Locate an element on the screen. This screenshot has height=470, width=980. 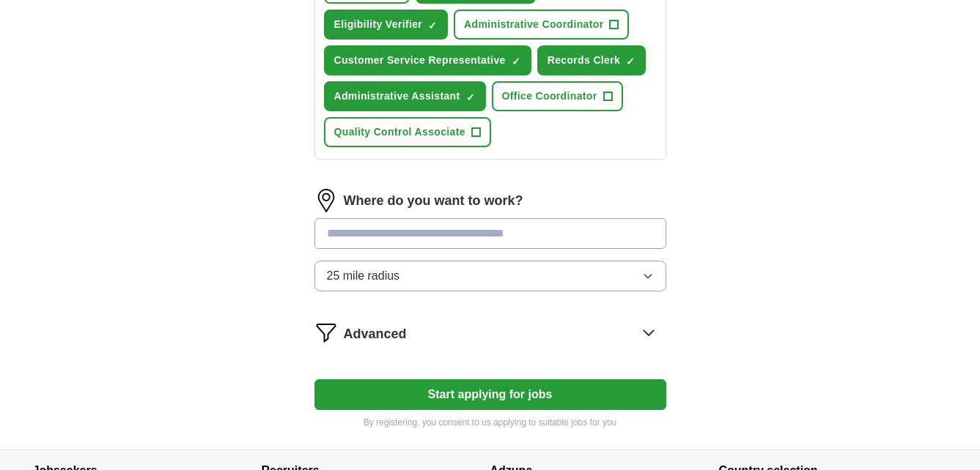
img: location.png is located at coordinates (326, 200).